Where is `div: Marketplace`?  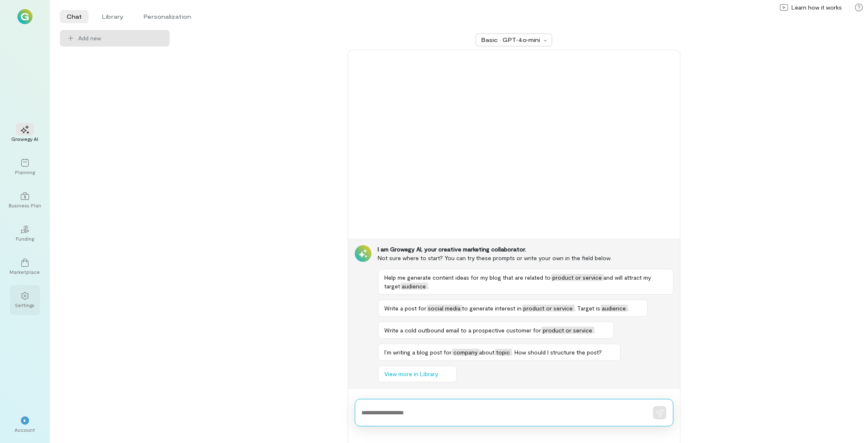 div: Marketplace is located at coordinates (25, 272).